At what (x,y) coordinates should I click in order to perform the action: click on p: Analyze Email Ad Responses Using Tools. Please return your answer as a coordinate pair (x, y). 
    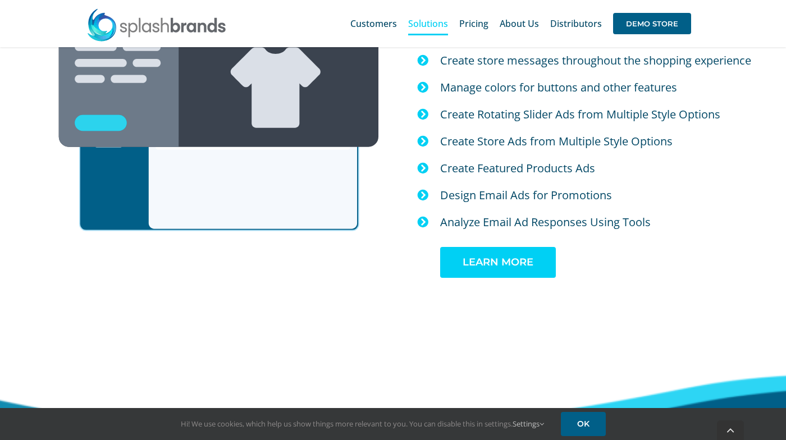
    Looking at the image, I should click on (597, 222).